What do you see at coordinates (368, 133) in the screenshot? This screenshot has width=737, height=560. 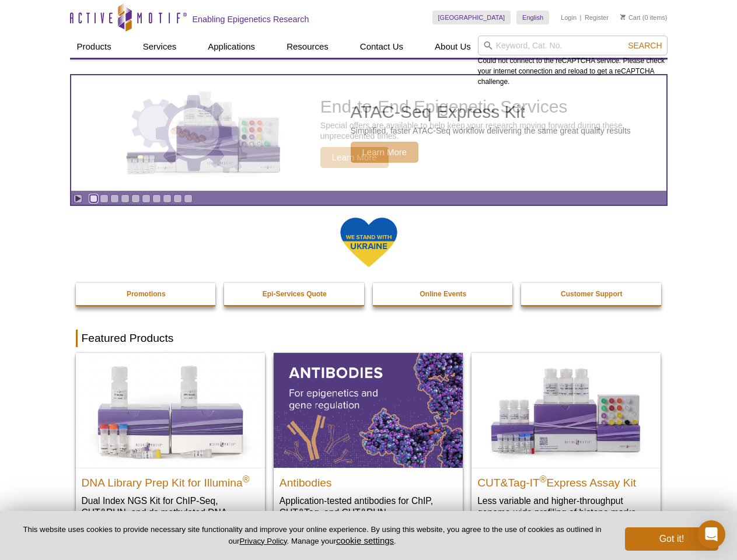 I see `article: ATAC-Seq Express Kit` at bounding box center [368, 133].